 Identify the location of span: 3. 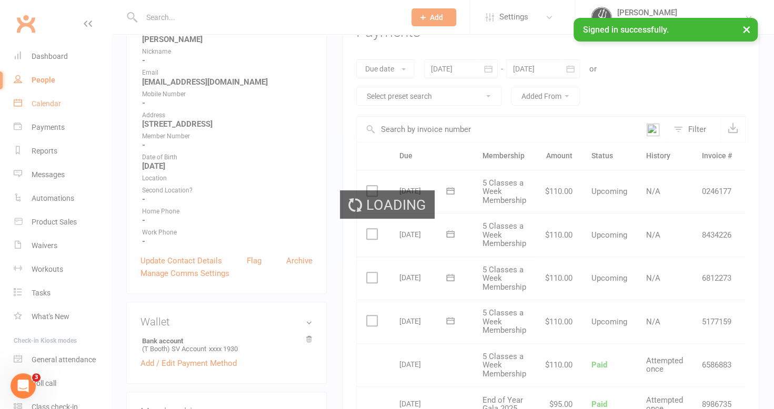
(36, 378).